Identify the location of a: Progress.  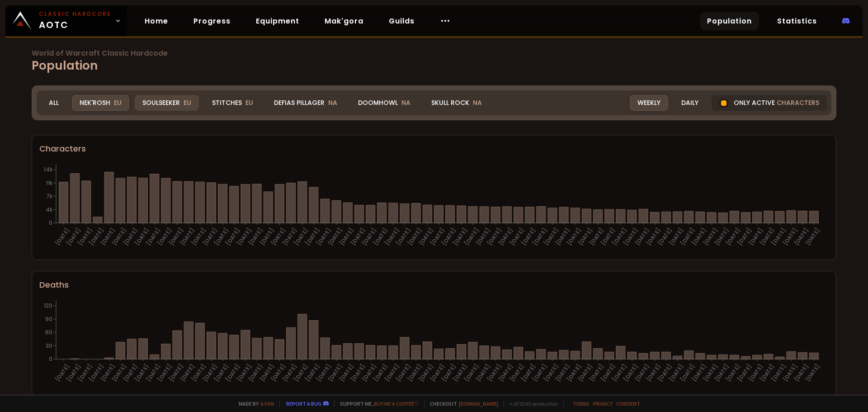
(212, 21).